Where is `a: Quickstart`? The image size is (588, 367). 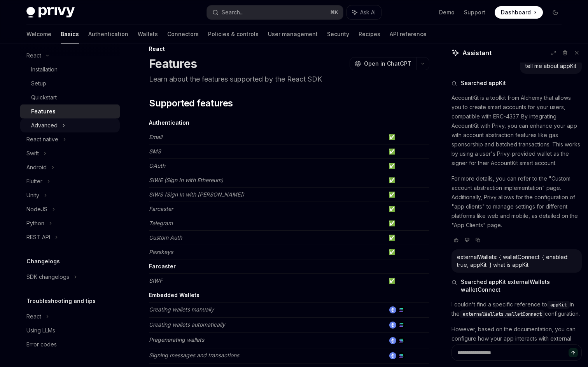
a: Quickstart is located at coordinates (70, 98).